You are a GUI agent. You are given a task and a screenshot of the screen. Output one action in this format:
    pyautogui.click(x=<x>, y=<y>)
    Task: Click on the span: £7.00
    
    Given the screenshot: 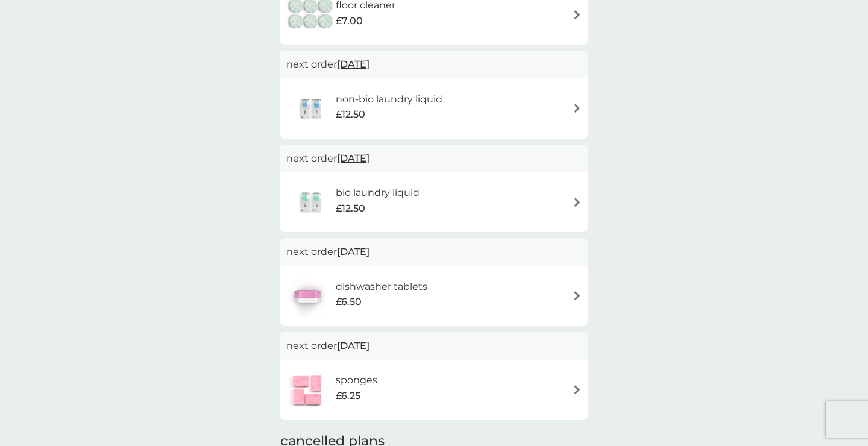 What is the action you would take?
    pyautogui.click(x=349, y=21)
    